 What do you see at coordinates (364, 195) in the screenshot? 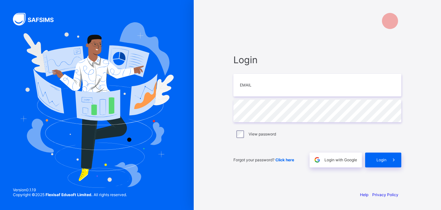
I see `a: Help` at bounding box center [364, 195].